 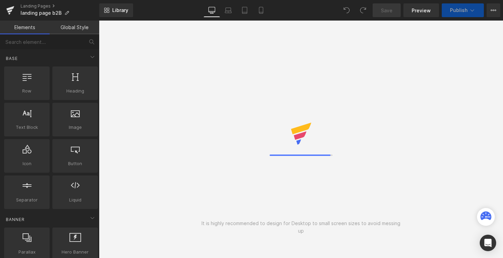 I want to click on span: Heading, so click(x=75, y=91).